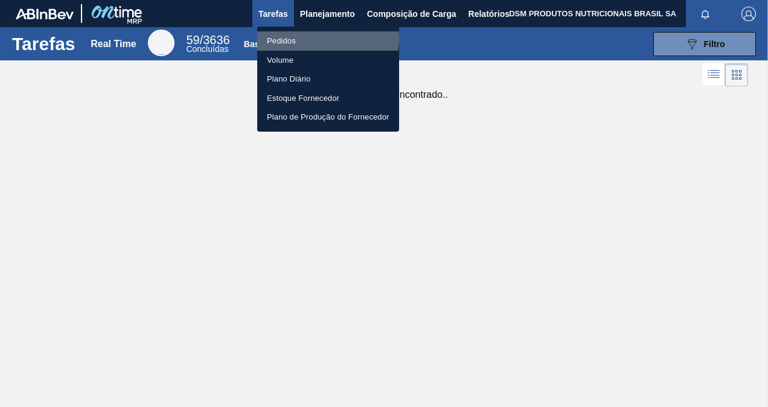 The image size is (768, 407). Describe the element at coordinates (328, 41) in the screenshot. I see `li: Pedidos` at that location.